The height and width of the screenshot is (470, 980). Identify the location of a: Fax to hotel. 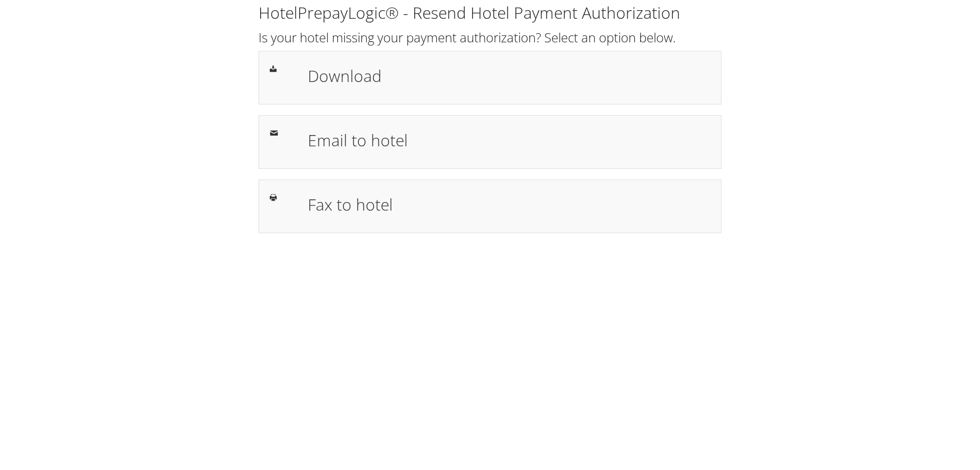
(490, 206).